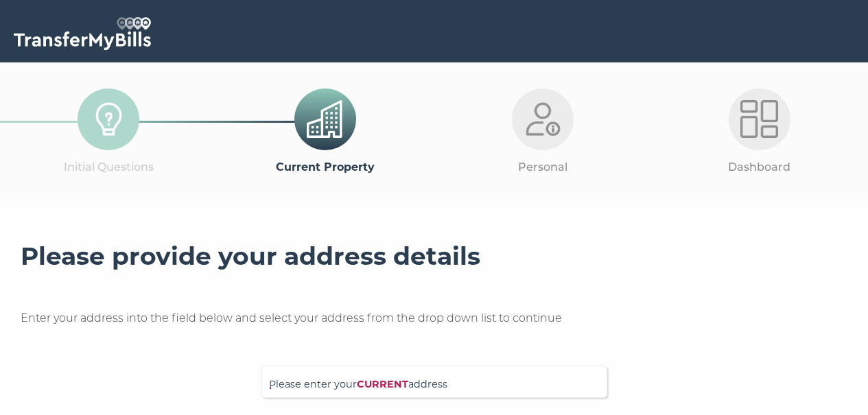 The image size is (868, 415). Describe the element at coordinates (434, 256) in the screenshot. I see `h3: Please provide your address details` at that location.